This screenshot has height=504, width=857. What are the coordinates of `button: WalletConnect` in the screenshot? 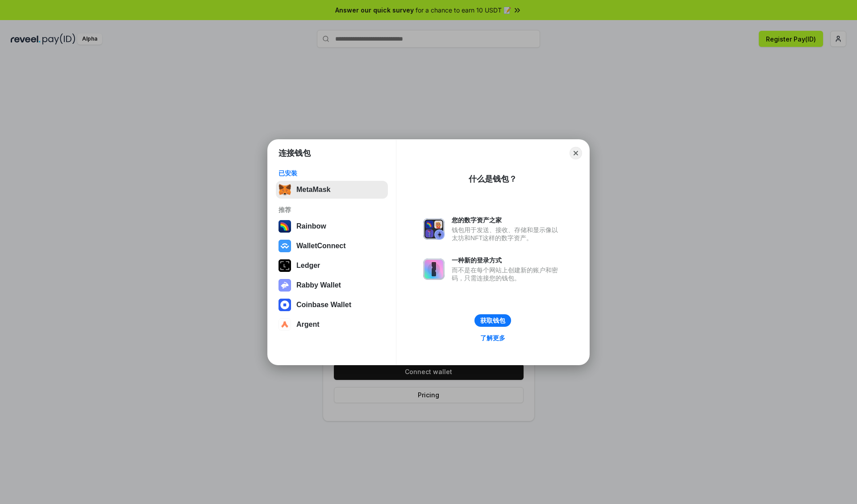 It's located at (331, 246).